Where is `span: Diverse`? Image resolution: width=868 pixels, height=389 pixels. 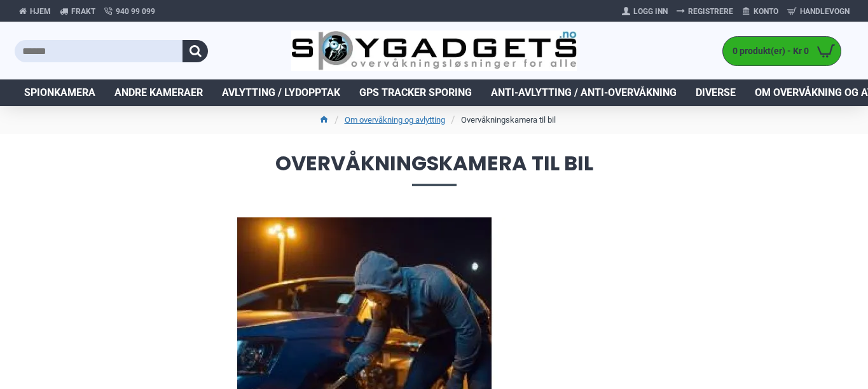
span: Diverse is located at coordinates (716, 93).